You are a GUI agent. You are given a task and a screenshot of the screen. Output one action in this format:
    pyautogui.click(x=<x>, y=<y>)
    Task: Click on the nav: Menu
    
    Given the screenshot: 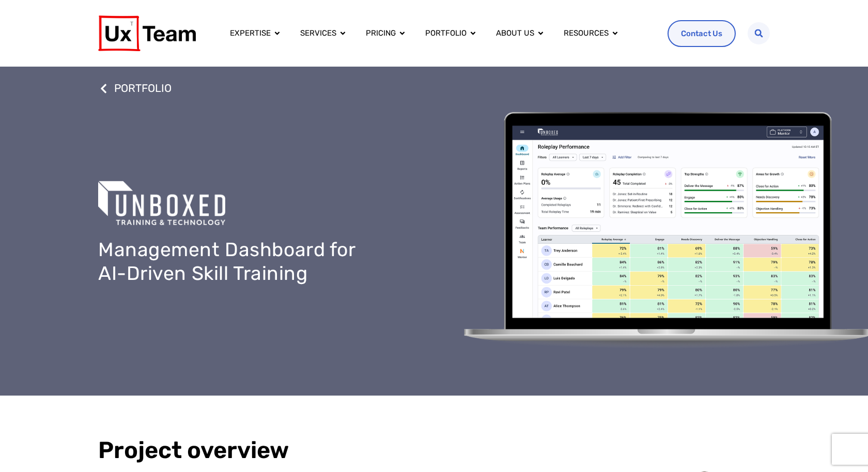 What is the action you would take?
    pyautogui.click(x=441, y=33)
    